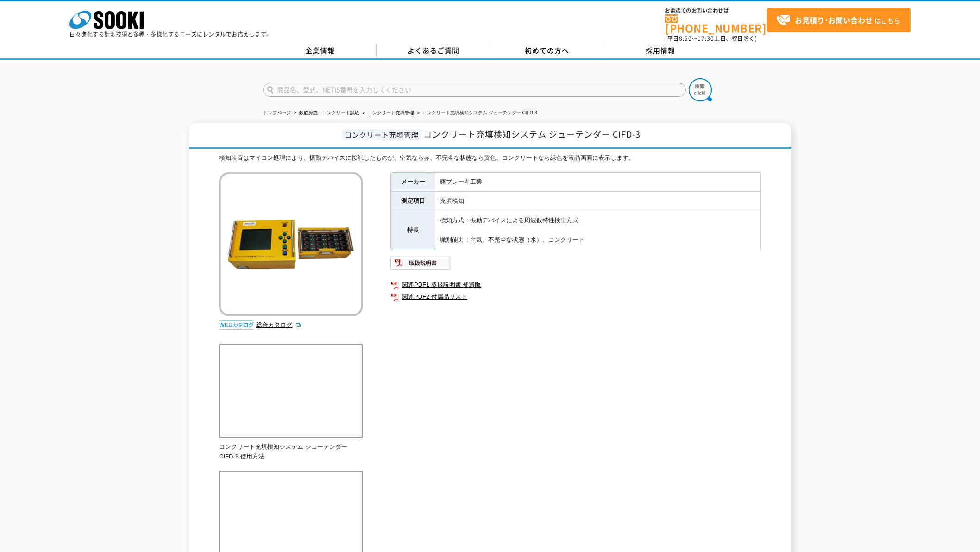 This screenshot has height=552, width=980. Describe the element at coordinates (547, 50) in the screenshot. I see `span: 初めての方へ` at that location.